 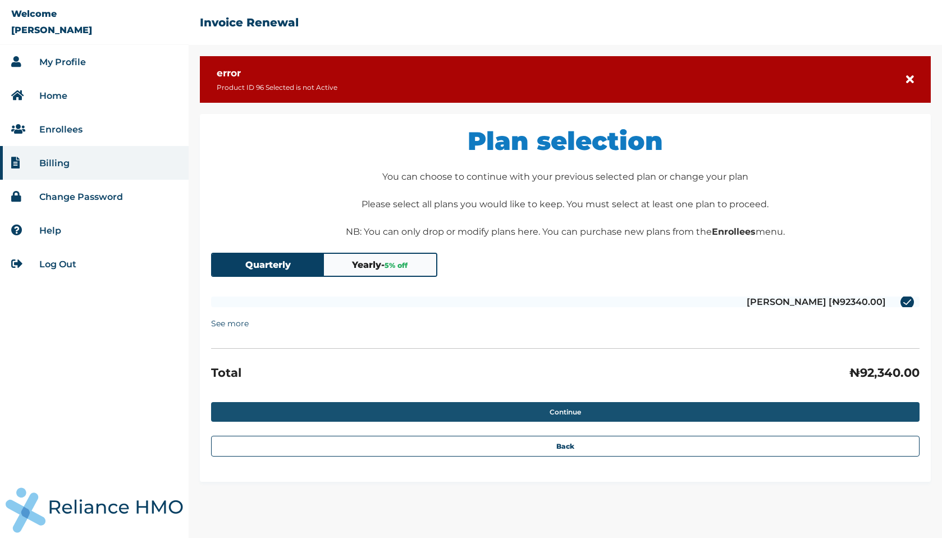 What do you see at coordinates (54, 163) in the screenshot?
I see `a: Billing` at bounding box center [54, 163].